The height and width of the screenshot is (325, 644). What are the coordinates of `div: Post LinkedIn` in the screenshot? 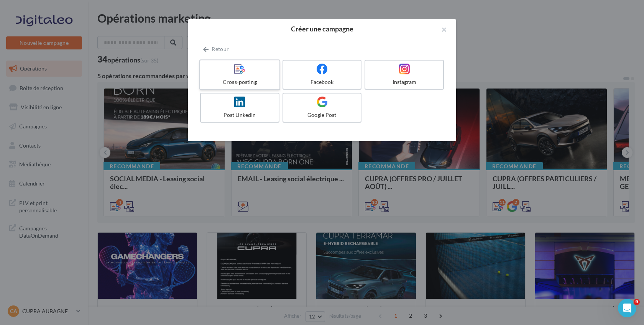 It's located at (240, 115).